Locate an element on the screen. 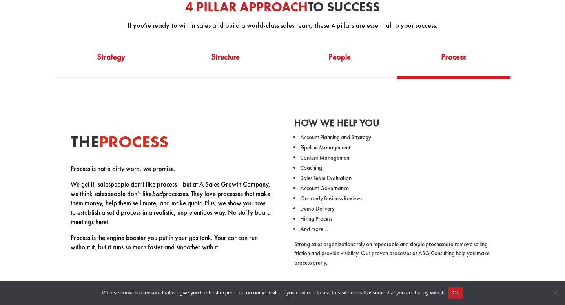 The image size is (565, 305). span: If you’re ready to win in sales and build a world-class sales team, these 4 pillars are essential... is located at coordinates (283, 25).